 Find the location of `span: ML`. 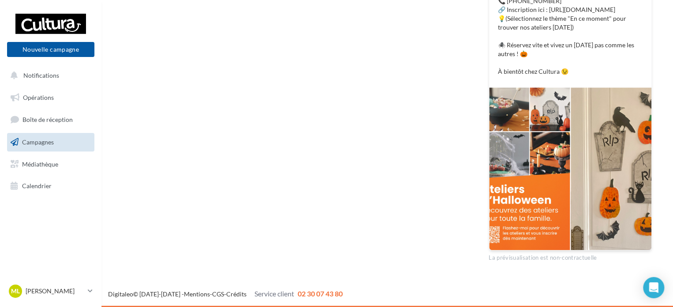

span: ML is located at coordinates (15, 291).